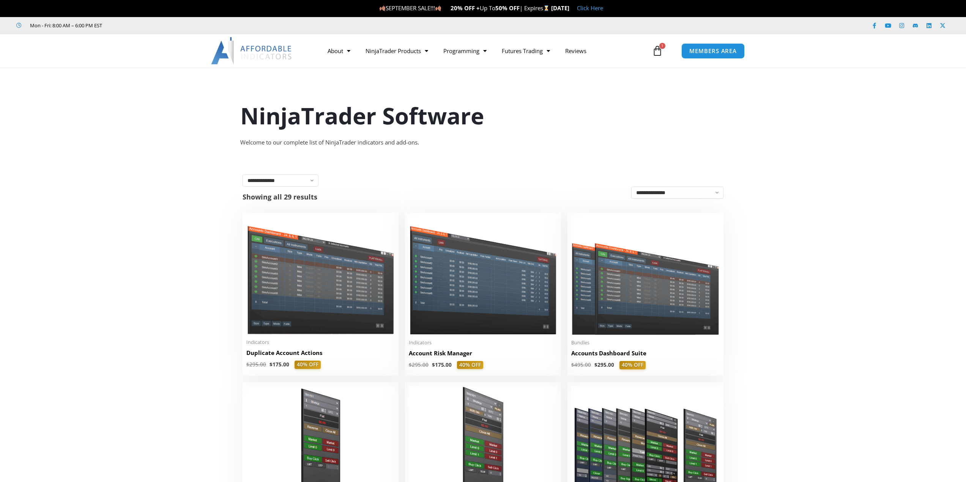 The width and height of the screenshot is (966, 482). Describe the element at coordinates (483, 355) in the screenshot. I see `a: Account Risk Manager` at that location.